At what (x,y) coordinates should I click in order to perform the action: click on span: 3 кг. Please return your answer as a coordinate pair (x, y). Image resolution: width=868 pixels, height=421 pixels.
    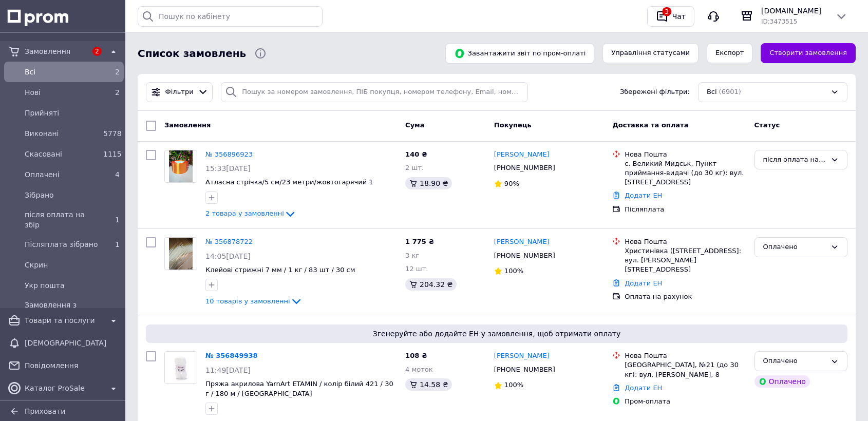
    Looking at the image, I should click on (412, 255).